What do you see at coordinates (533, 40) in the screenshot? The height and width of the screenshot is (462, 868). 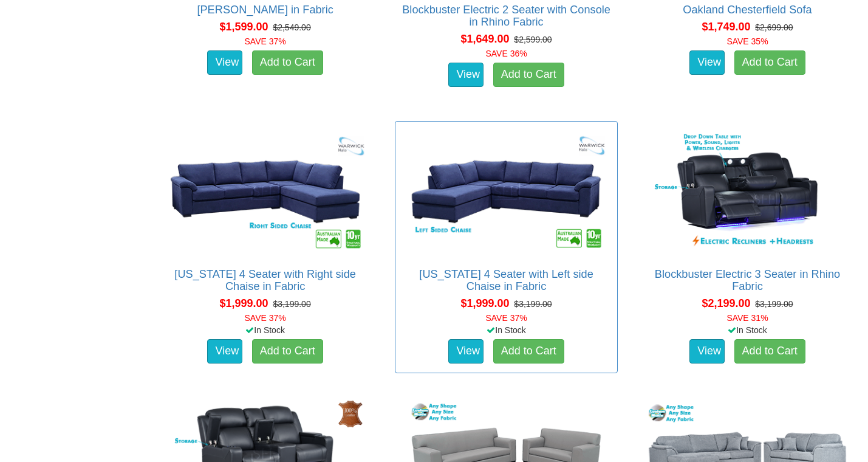 I see `del: $2,599.00` at bounding box center [533, 40].